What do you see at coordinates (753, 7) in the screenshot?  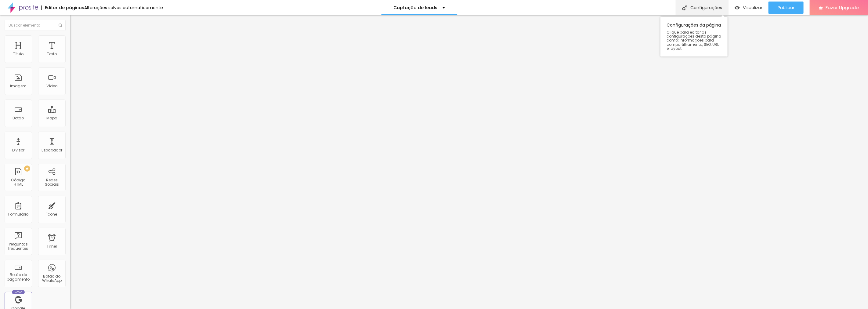 I see `span: Visualizar` at bounding box center [753, 7].